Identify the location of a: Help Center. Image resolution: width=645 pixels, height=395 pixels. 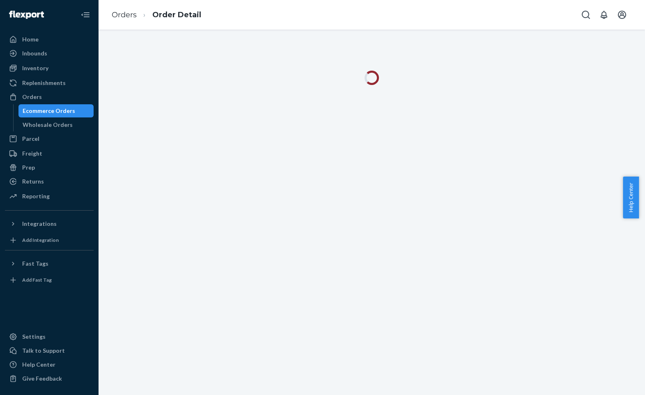
(49, 364).